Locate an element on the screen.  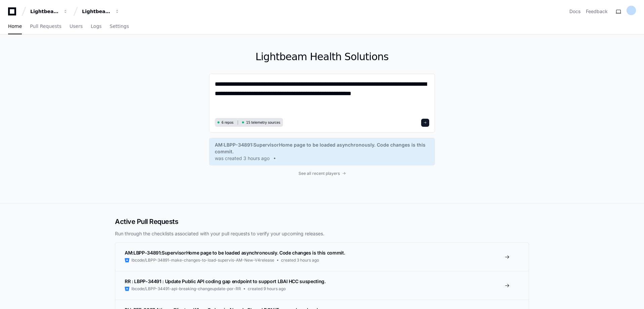
span: Users is located at coordinates (76, 26).